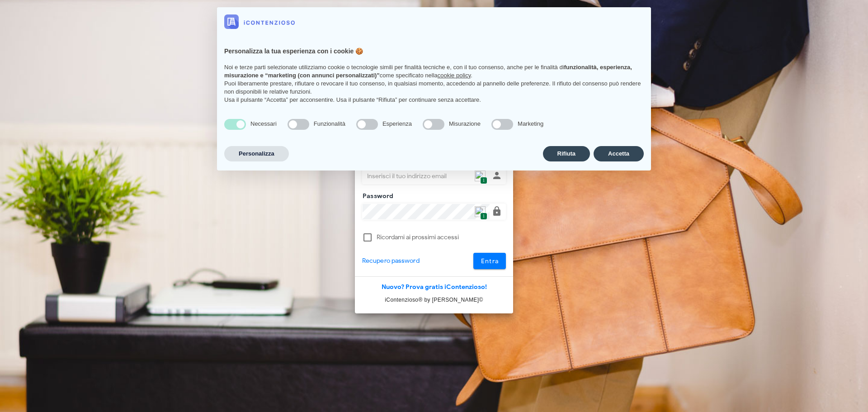 Image resolution: width=868 pixels, height=412 pixels. Describe the element at coordinates (434, 51) in the screenshot. I see `h2: Personalizza la tua esperienza con i cookie 🍪` at that location.